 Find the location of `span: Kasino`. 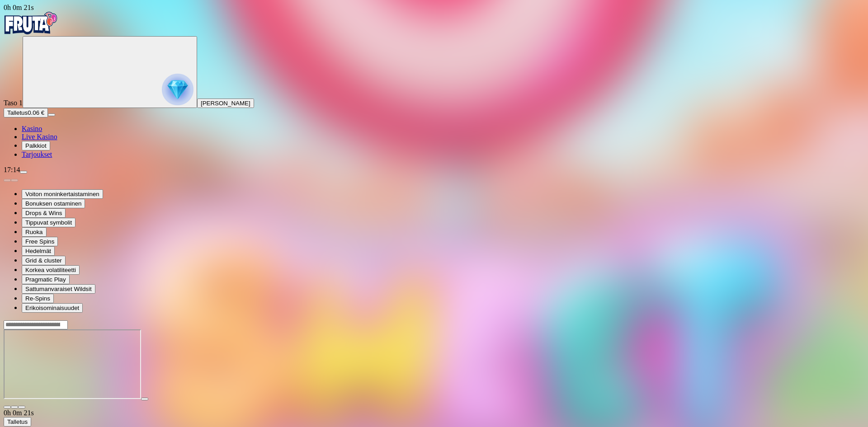

span: Kasino is located at coordinates (32, 128).